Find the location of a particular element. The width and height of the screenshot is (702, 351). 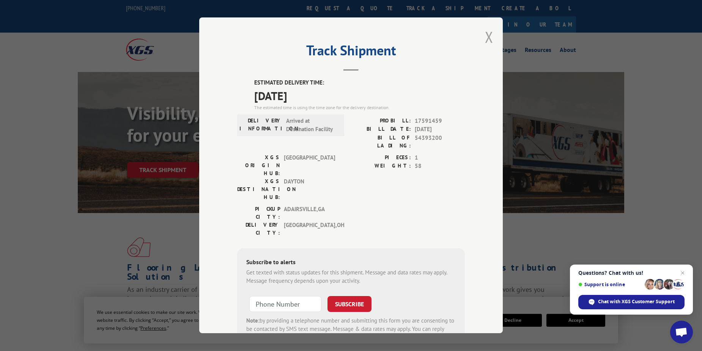

span: Questions? Chat with us! is located at coordinates (632, 273).